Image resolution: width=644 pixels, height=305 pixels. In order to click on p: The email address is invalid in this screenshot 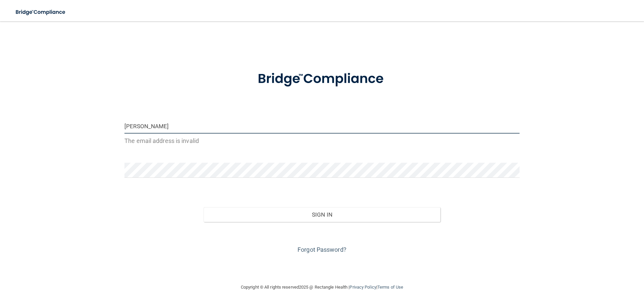, I will do `click(322, 141)`.